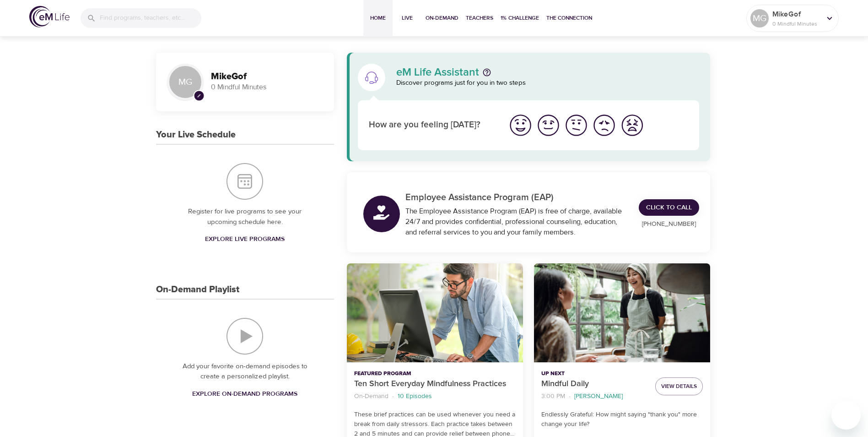 The width and height of the screenshot is (868, 437). Describe the element at coordinates (520, 125) in the screenshot. I see `button: I'm feeling great` at that location.